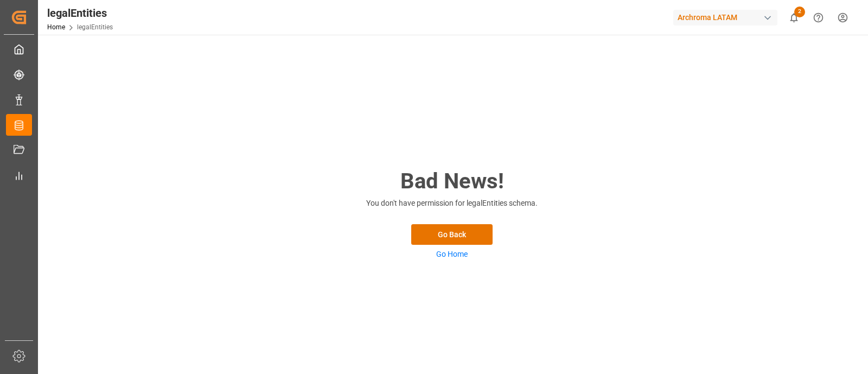 The height and width of the screenshot is (374, 868). Describe the element at coordinates (725, 17) in the screenshot. I see `div: Archroma LATAM` at that location.